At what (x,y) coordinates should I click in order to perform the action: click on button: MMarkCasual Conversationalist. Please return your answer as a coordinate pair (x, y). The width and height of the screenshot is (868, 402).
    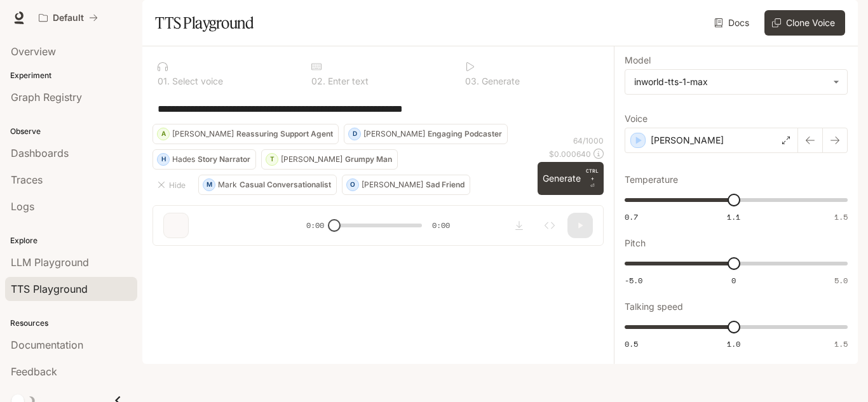
    Looking at the image, I should click on (268, 185).